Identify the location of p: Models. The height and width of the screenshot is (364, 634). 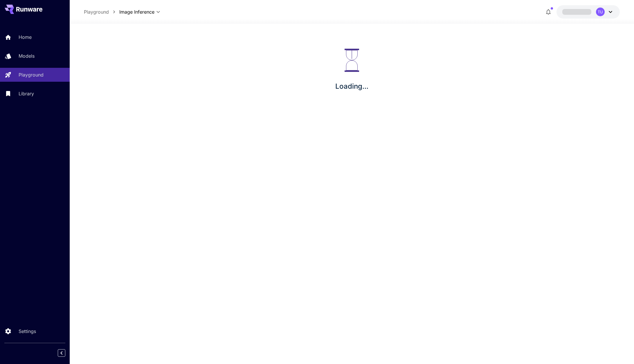
(26, 56).